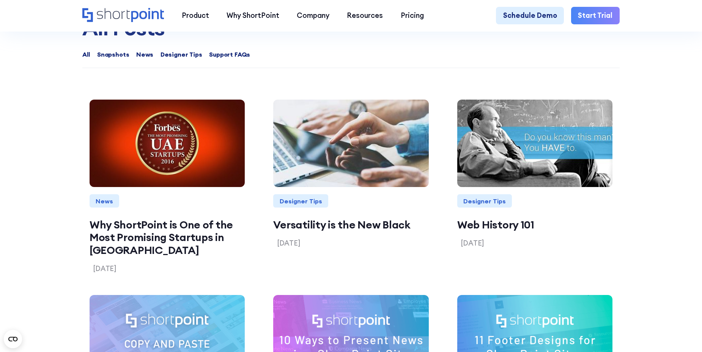 The height and width of the screenshot is (352, 702). Describe the element at coordinates (86, 54) in the screenshot. I see `a: All` at that location.